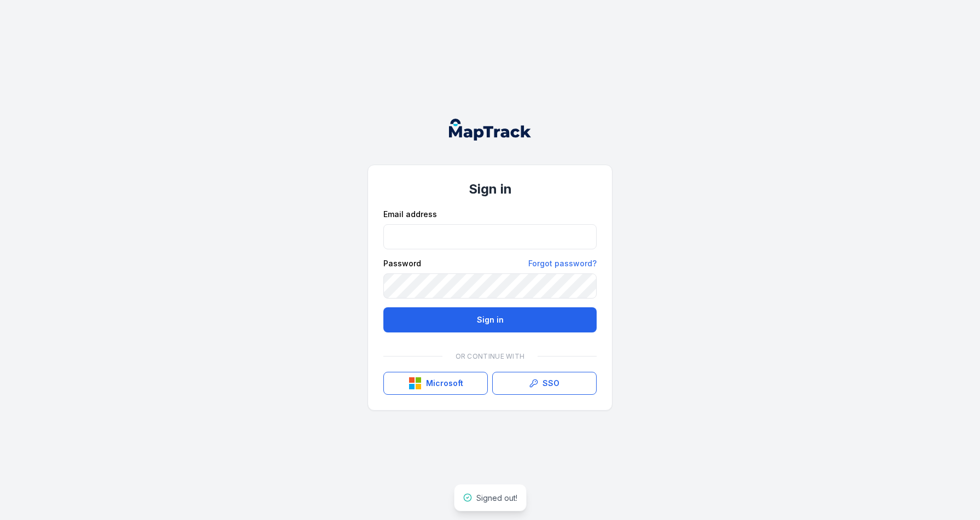 The image size is (980, 520). What do you see at coordinates (490, 189) in the screenshot?
I see `h1: Sign in` at bounding box center [490, 189].